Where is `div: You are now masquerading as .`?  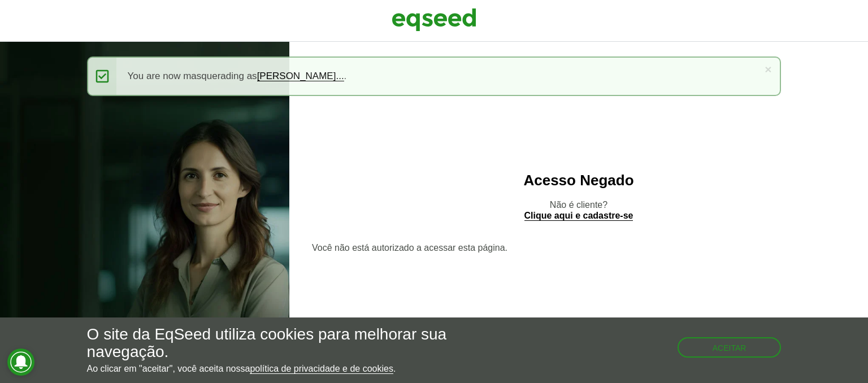
div: You are now masquerading as . is located at coordinates (434, 76).